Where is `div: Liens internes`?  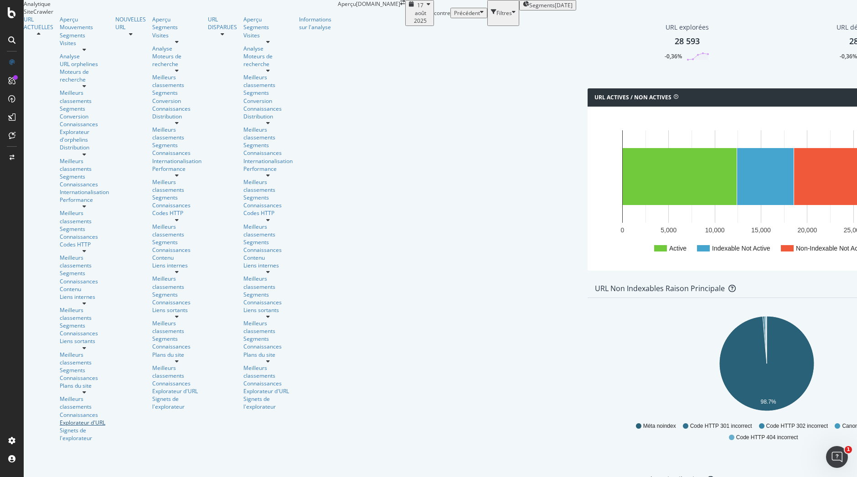
div: Liens internes is located at coordinates (268, 265).